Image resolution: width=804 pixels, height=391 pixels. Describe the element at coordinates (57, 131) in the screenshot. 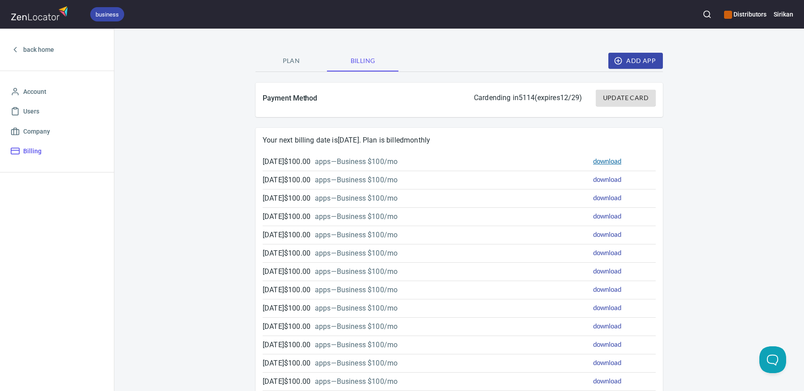

I see `a: Company` at that location.